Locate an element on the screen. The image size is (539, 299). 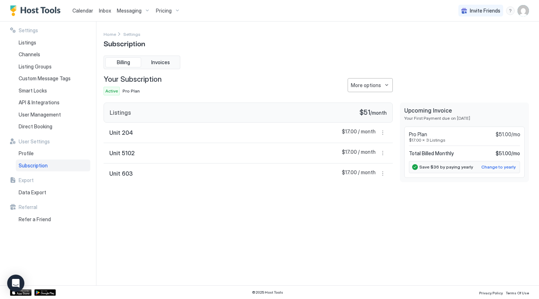
span: Upcoming Invoice is located at coordinates (464, 110).